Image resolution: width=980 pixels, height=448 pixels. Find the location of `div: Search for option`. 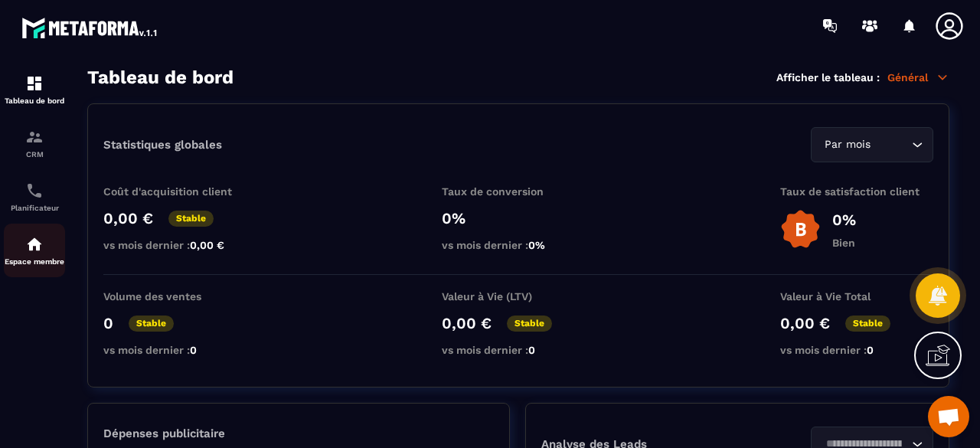

div: Search for option is located at coordinates (872, 145).